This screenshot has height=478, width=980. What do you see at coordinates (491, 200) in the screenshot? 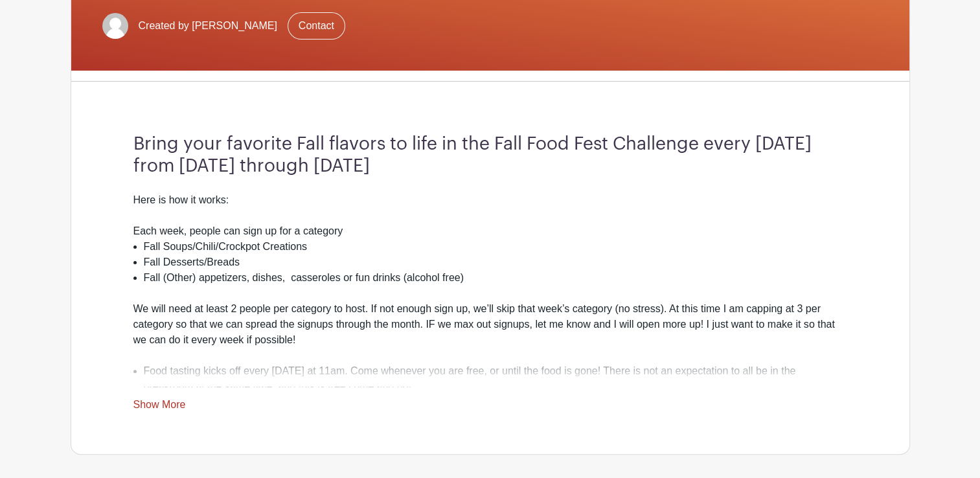
I see `div: Here is how it works:` at bounding box center [491, 200].